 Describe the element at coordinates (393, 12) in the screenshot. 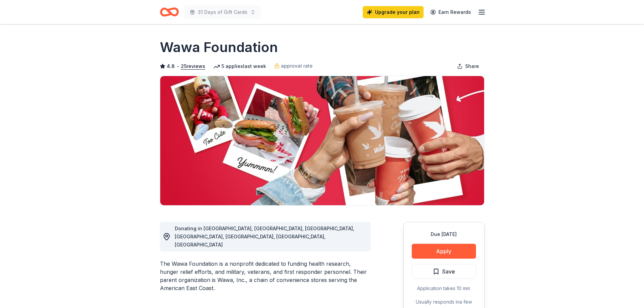

I see `a: Upgrade your plan` at that location.